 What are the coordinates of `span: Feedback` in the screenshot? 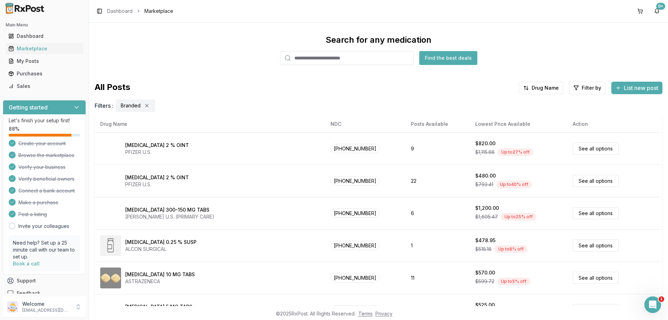 It's located at (29, 294).